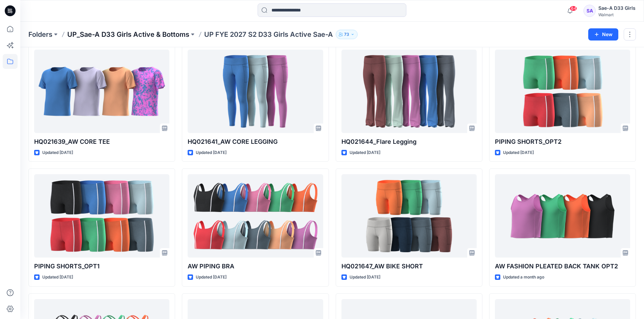  I want to click on a: HQ021644_Flare Legging, so click(409, 91).